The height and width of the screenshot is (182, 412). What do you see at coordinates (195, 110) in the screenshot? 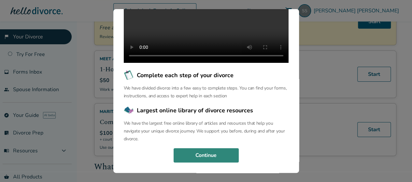
I see `span: Largest online library of divorce resources` at bounding box center [195, 110].